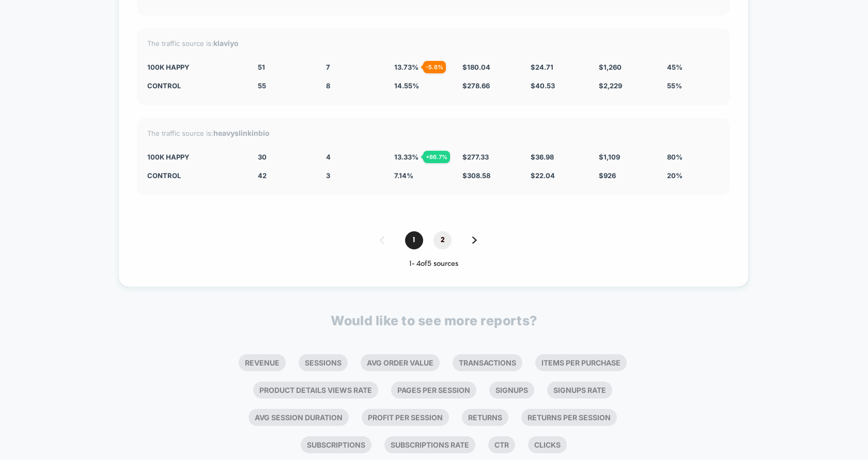 The height and width of the screenshot is (460, 868). What do you see at coordinates (476, 86) in the screenshot?
I see `span: $ 278.66` at bounding box center [476, 86].